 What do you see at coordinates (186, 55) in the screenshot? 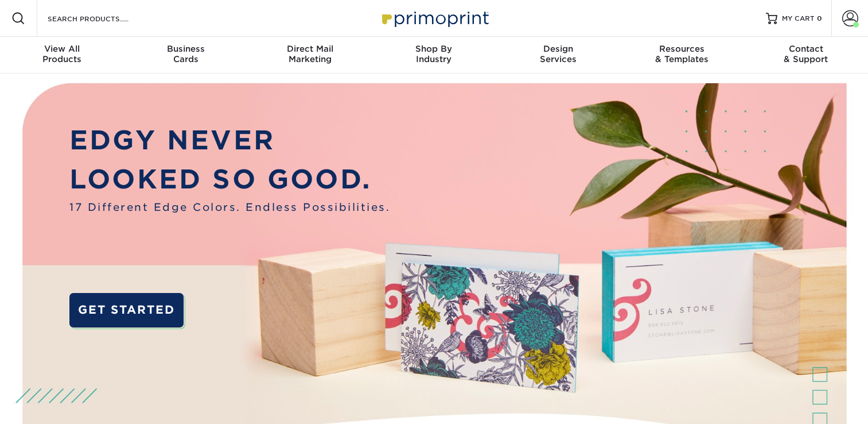
I see `a: BusinessCards` at bounding box center [186, 55].